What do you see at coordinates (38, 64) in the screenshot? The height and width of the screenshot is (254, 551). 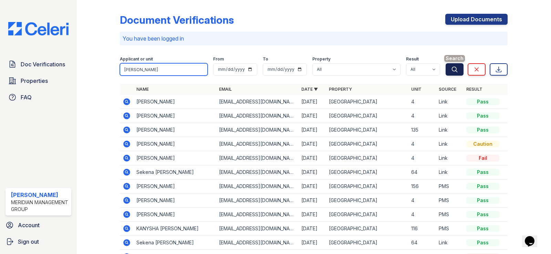 I see `a: Doc Verifications` at bounding box center [38, 64].